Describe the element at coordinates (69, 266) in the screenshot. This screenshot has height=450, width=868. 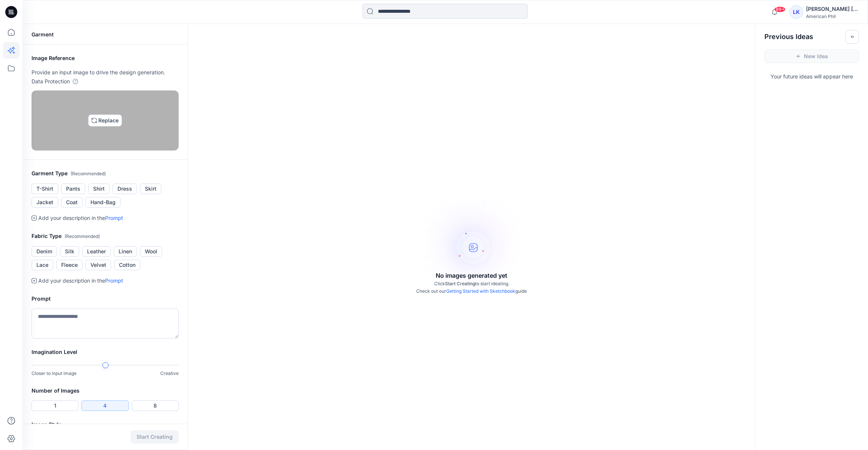
I see `button: Fleece` at that location.